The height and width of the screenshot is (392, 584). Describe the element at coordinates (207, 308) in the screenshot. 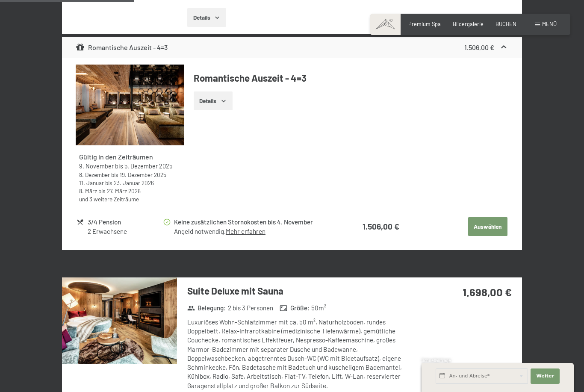

I see `strong: Belegung :` at that location.